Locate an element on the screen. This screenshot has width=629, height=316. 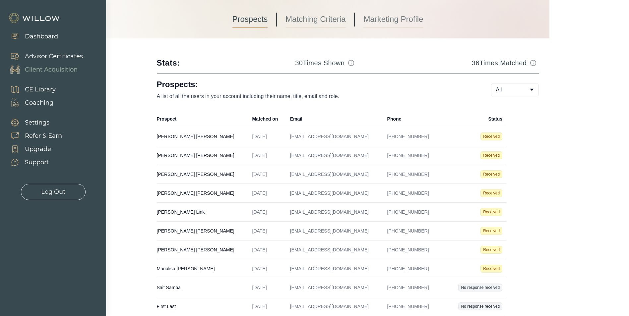
img: Willow is located at coordinates (35, 18).